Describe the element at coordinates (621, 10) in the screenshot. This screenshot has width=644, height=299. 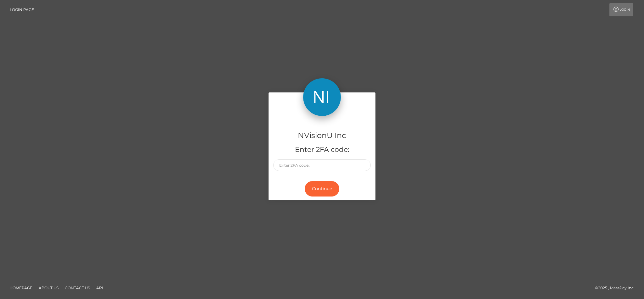
I see `a: Login` at that location.